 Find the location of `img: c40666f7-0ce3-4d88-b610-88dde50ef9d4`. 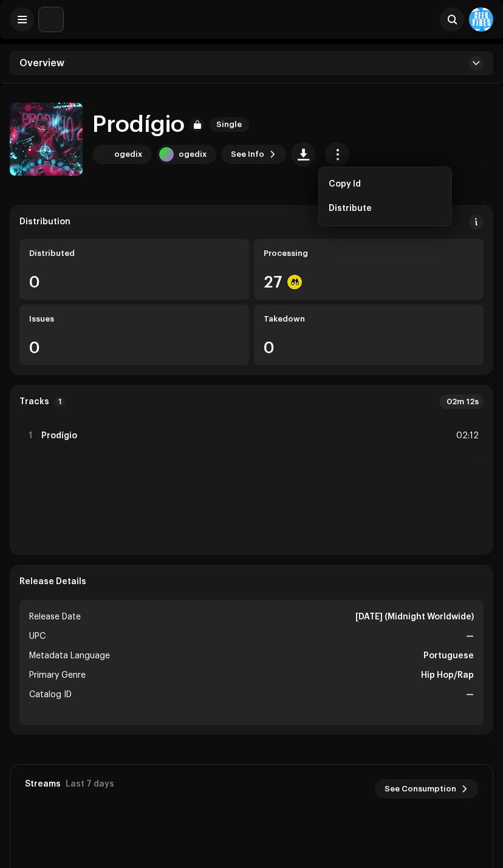

img: c40666f7-0ce3-4d88-b610-88dde50ef9d4 is located at coordinates (482, 19).